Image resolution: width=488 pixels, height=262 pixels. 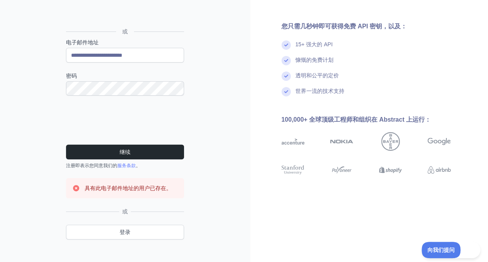 What do you see at coordinates (125, 232) in the screenshot?
I see `a: 登录` at bounding box center [125, 232].